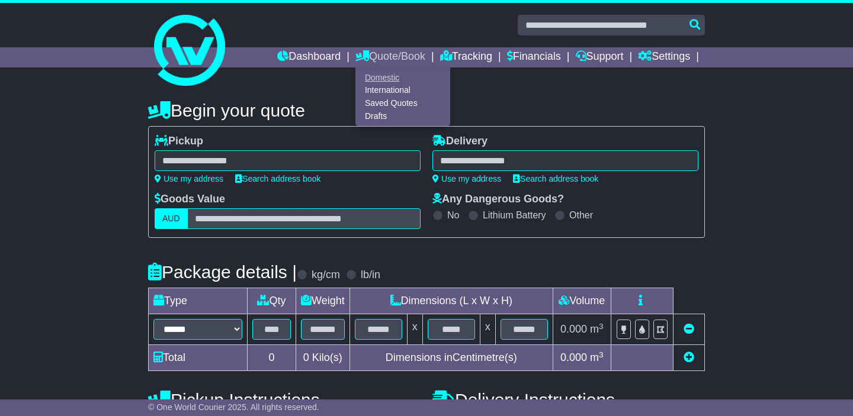 The width and height of the screenshot is (853, 416). What do you see at coordinates (581, 215) in the screenshot?
I see `label: Other` at bounding box center [581, 215].